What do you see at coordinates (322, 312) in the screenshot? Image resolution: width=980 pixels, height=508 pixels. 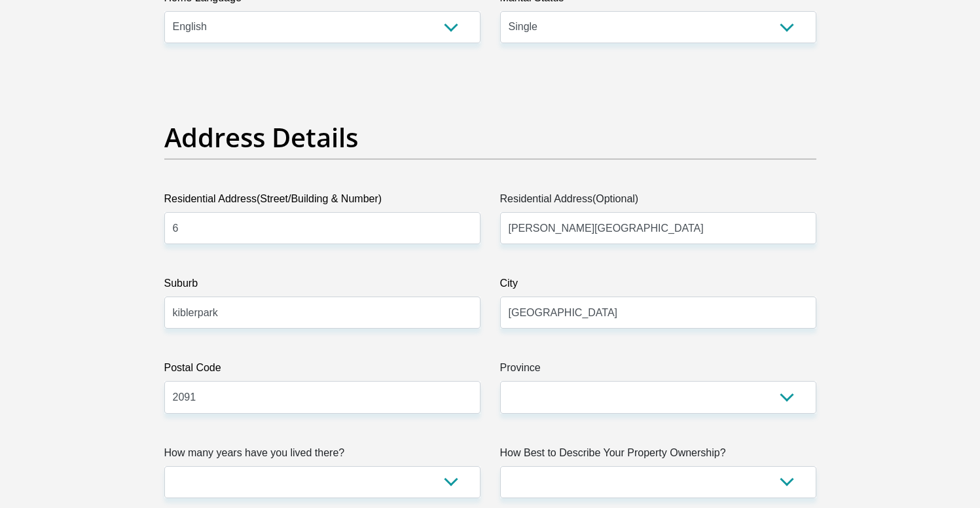 I see `input: Suburb` at bounding box center [322, 312].